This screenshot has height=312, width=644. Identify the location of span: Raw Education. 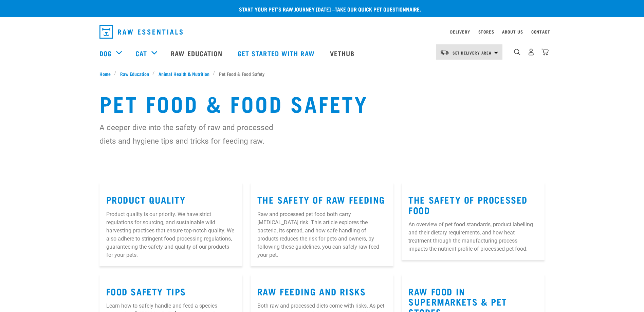
(135, 74).